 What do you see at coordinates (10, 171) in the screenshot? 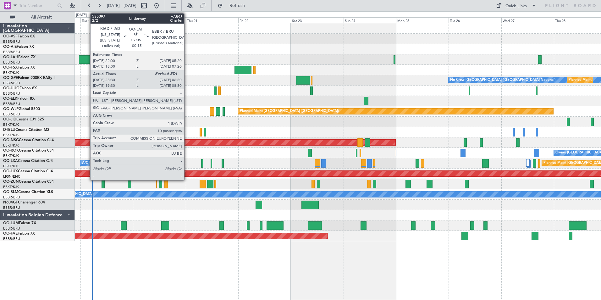
I see `span: OO-LUX` at bounding box center [10, 171].